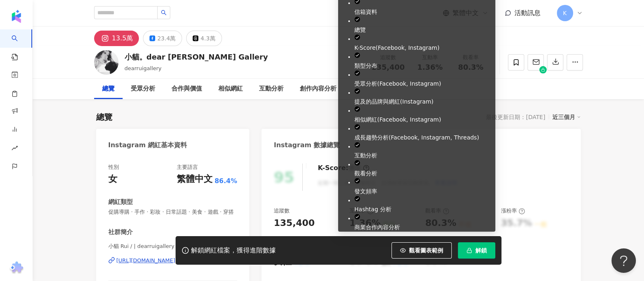  What do you see at coordinates (226, 181) in the screenshot?
I see `span: 86.4%` at bounding box center [226, 181].